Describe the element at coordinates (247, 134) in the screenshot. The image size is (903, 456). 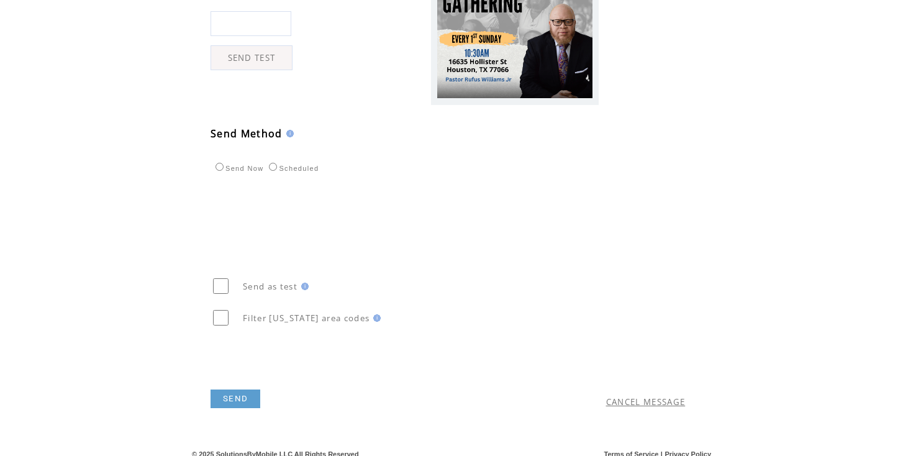
I see `span: Send Method` at that location.